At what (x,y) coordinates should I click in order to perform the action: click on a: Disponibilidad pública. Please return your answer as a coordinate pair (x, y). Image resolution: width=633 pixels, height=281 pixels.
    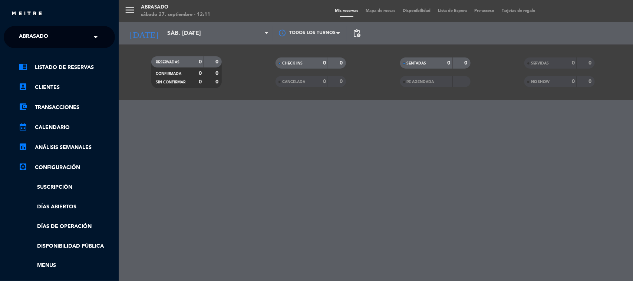
    Looking at the image, I should click on (67, 246).